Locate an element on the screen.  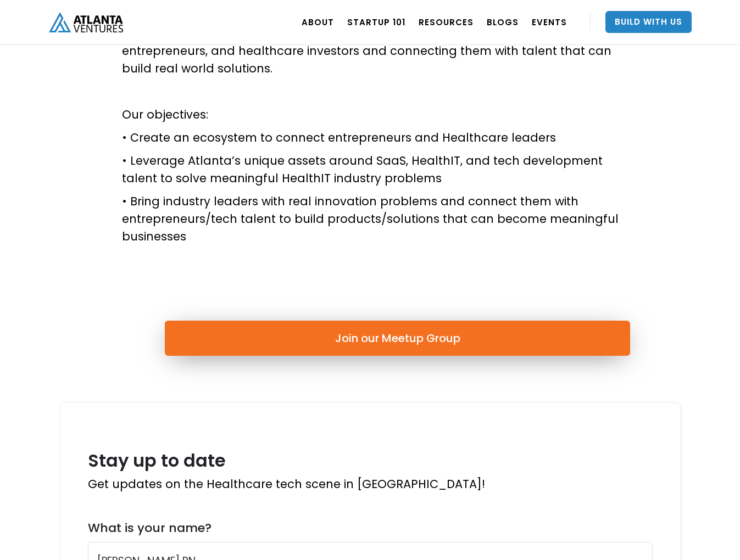
a: RESOURCES is located at coordinates (446, 22).